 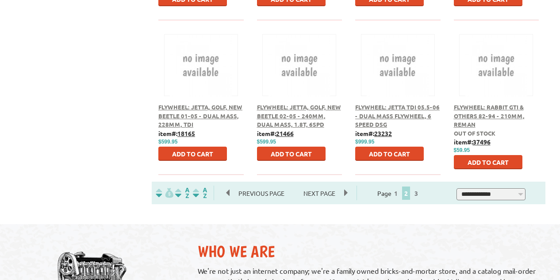 I want to click on u: 37496, so click(x=482, y=142).